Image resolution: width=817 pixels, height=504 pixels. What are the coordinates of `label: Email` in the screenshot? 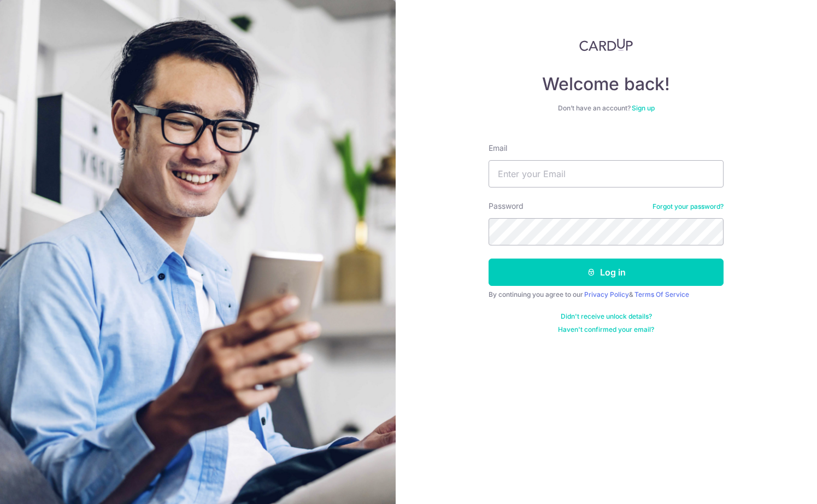 It's located at (498, 148).